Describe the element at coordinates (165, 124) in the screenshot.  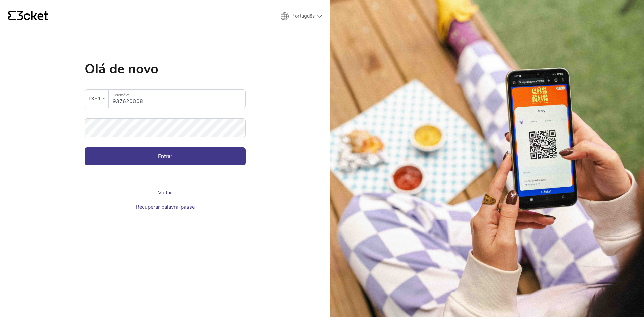
I see `label: Palavra-passe` at that location.